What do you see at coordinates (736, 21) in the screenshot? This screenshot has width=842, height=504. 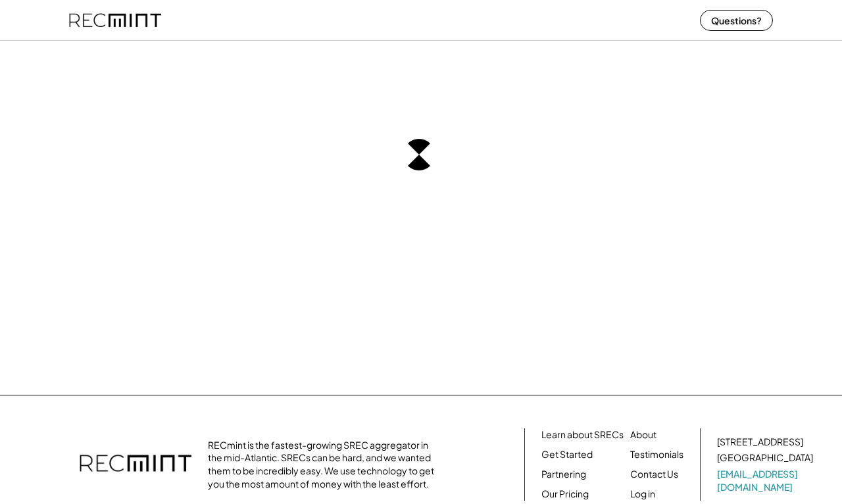 I see `button: Questions?` at bounding box center [736, 21].